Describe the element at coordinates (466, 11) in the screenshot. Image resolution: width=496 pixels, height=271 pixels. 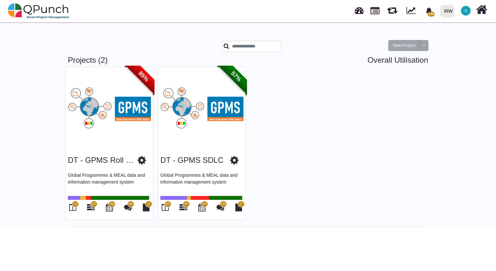
I see `a: A` at that location.